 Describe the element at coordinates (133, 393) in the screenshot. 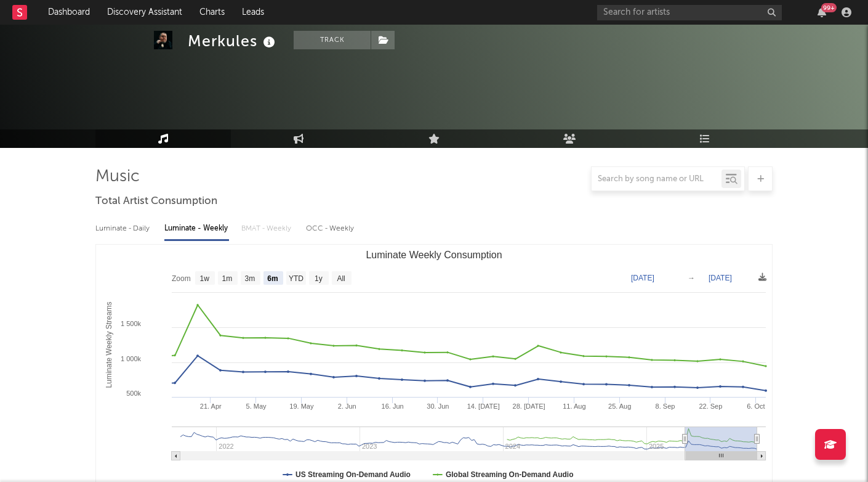

I see `text: 500k` at that location.